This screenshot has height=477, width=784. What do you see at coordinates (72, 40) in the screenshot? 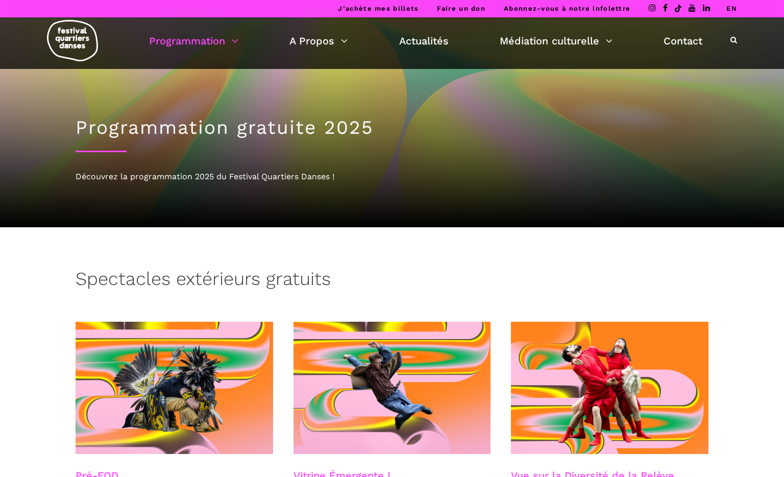
I see `img: logo-fqd-med` at bounding box center [72, 40].